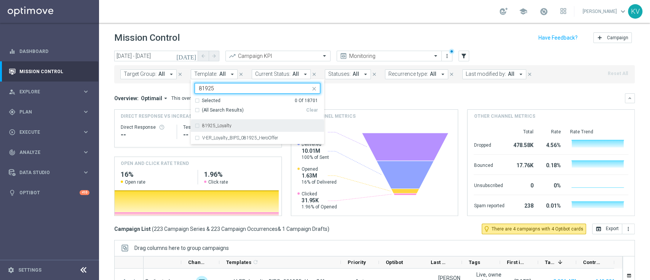 Image resolution: width=650 pixels, height=280 pixels. I want to click on span: Statuses:, so click(339, 74).